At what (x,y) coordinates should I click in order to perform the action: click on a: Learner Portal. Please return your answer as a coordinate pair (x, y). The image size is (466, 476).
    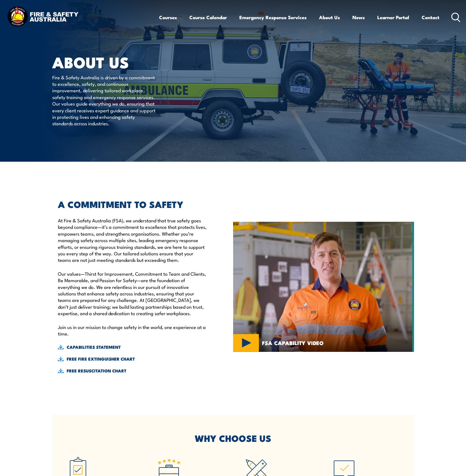
    Looking at the image, I should click on (393, 17).